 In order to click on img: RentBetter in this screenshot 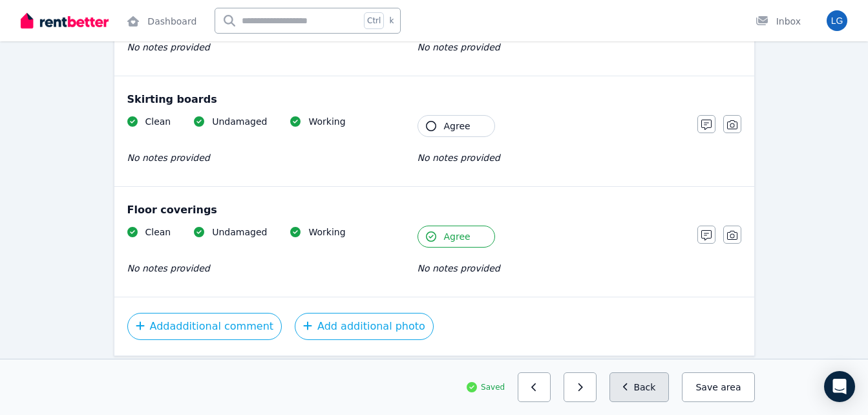, I will do `click(64, 21)`.